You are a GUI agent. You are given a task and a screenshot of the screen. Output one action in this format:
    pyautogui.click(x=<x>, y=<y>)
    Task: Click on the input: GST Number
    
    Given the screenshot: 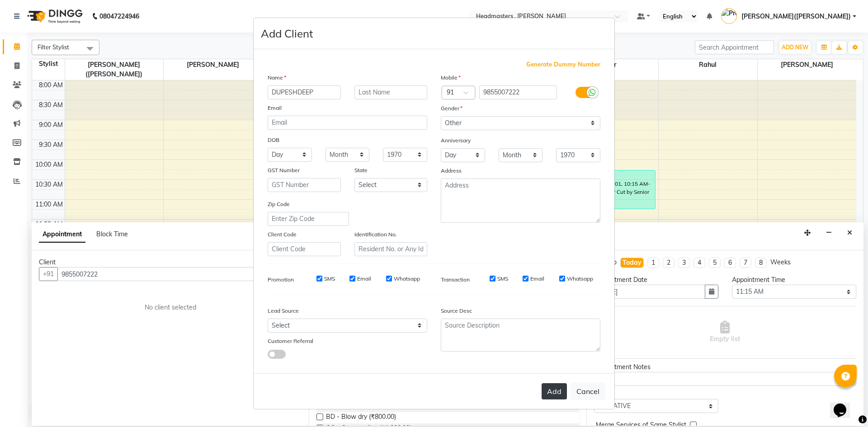 What is the action you would take?
    pyautogui.click(x=304, y=185)
    